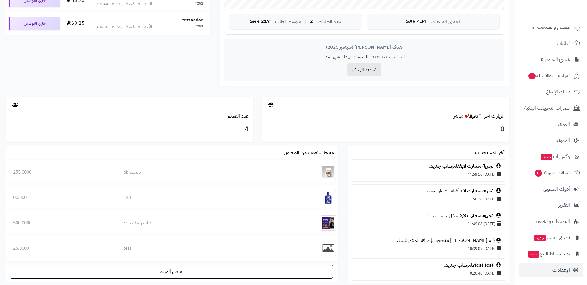  I want to click on span: تطبيق نقاط البيع, so click(549, 254).